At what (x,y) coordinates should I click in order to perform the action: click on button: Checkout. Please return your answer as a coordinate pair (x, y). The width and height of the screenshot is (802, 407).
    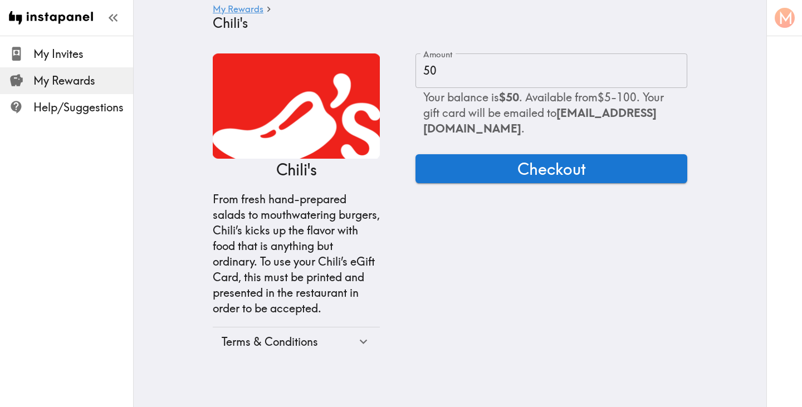
    Looking at the image, I should click on (551, 169).